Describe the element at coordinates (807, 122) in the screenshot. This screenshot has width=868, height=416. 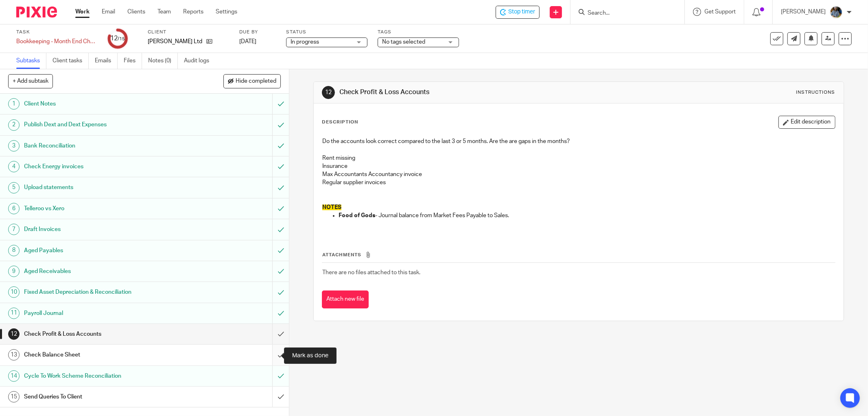
I see `button: Edit description` at that location.